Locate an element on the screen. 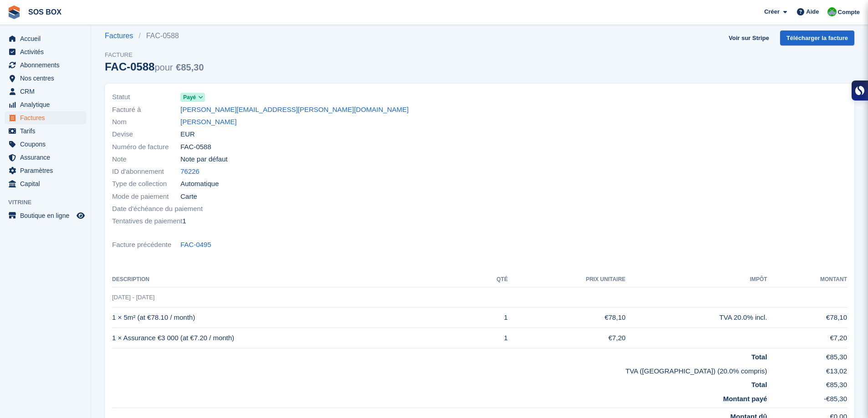  nav: breadcrumbs is located at coordinates (154, 36).